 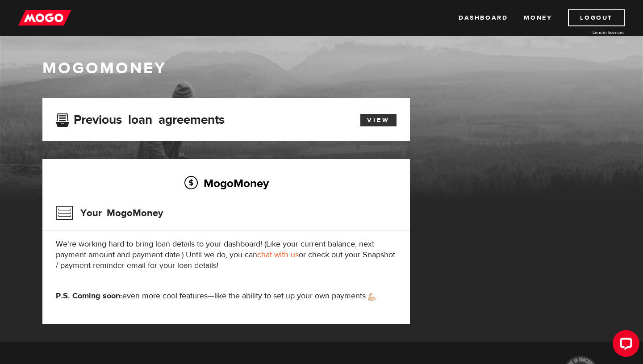 I want to click on h3: Your MogoMoney, so click(x=109, y=213).